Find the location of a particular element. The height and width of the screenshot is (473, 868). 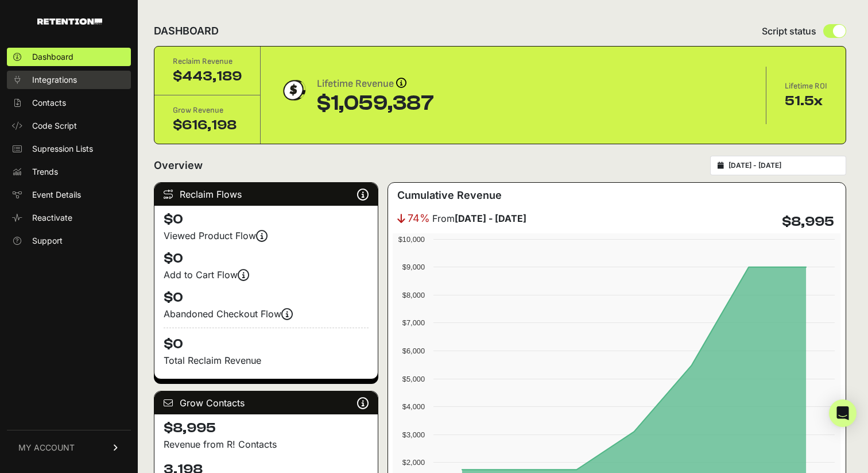

span: Dashboard is located at coordinates (53, 57).